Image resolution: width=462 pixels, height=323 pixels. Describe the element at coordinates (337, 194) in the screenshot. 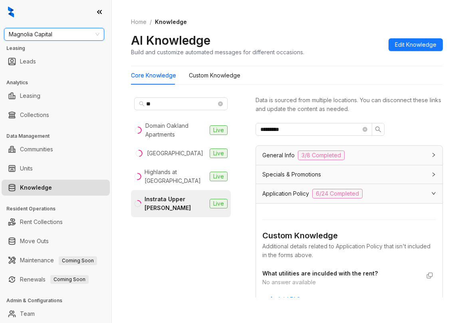

I see `span: 6/24 Completed` at that location.